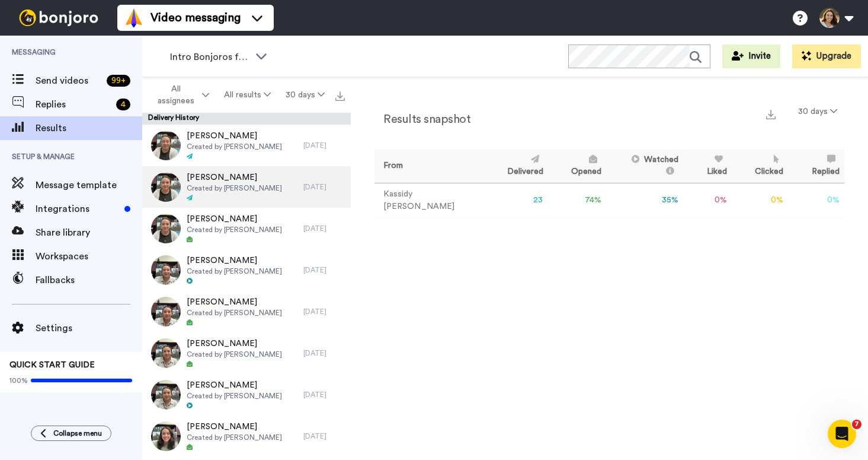 The width and height of the screenshot is (868, 460). I want to click on img: bj-logo-header-white.svg, so click(59, 18).